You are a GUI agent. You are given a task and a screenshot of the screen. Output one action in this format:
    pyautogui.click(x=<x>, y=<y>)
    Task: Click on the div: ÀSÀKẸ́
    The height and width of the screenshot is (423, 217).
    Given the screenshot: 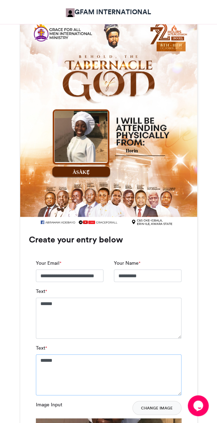 What is the action you would take?
    pyautogui.click(x=81, y=172)
    